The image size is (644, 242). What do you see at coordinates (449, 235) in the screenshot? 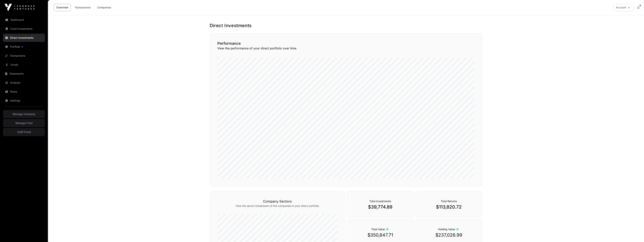
I see `p: $237,026.99` at bounding box center [449, 235].